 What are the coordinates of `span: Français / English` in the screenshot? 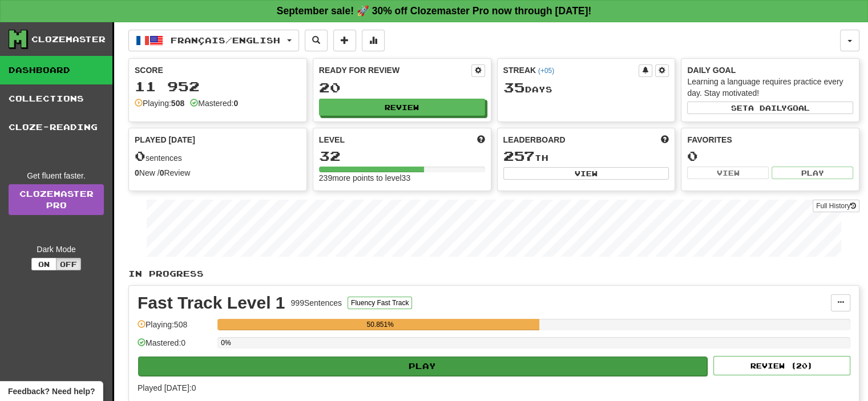 It's located at (226, 40).